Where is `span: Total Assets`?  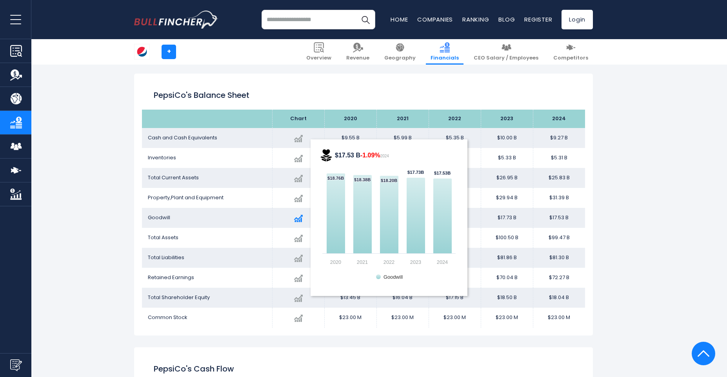 span: Total Assets is located at coordinates (163, 238).